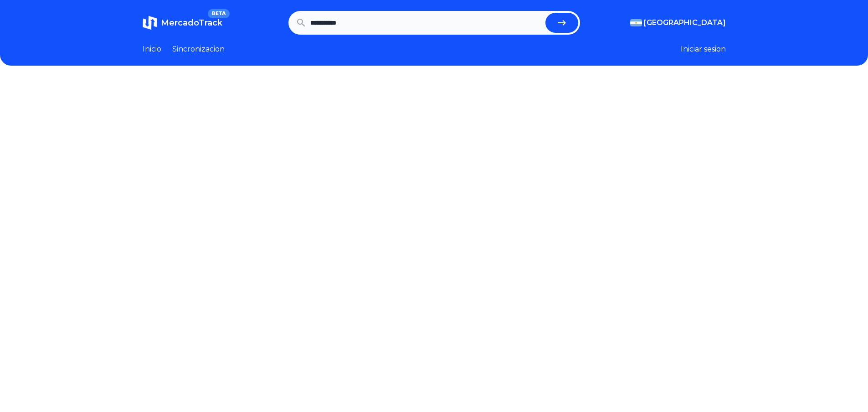 This screenshot has height=412, width=868. What do you see at coordinates (703, 49) in the screenshot?
I see `button: Iniciar sesion` at bounding box center [703, 49].